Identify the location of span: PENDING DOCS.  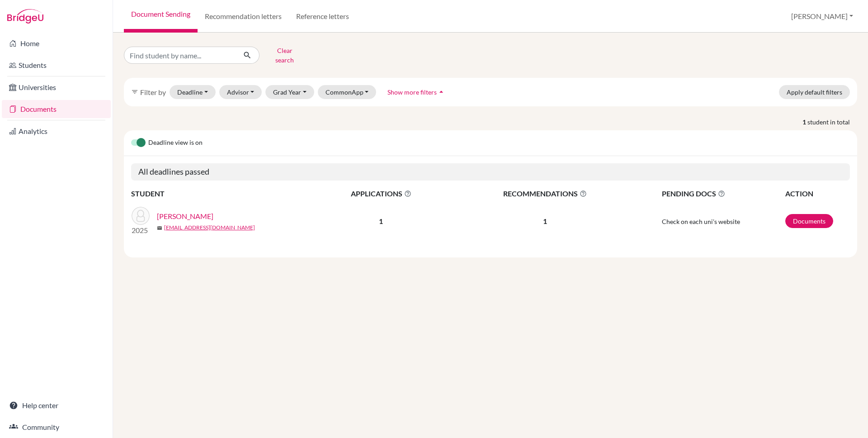
(723, 194).